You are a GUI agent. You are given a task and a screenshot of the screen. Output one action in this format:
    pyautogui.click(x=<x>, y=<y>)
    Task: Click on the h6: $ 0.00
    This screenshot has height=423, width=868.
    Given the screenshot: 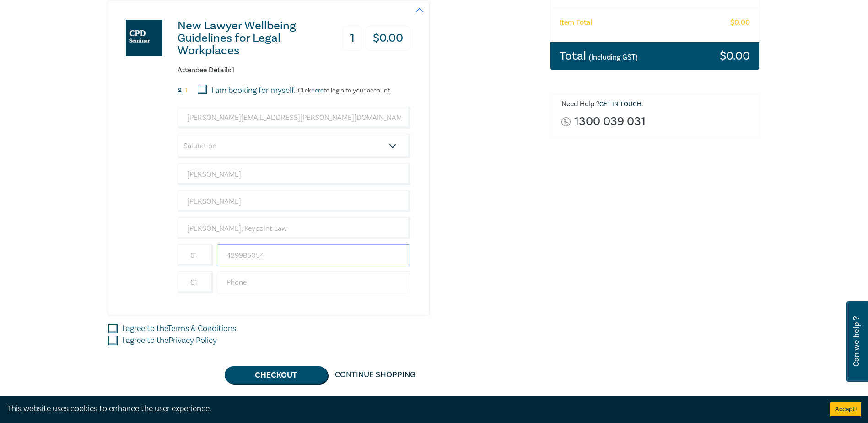 What is the action you would take?
    pyautogui.click(x=740, y=22)
    